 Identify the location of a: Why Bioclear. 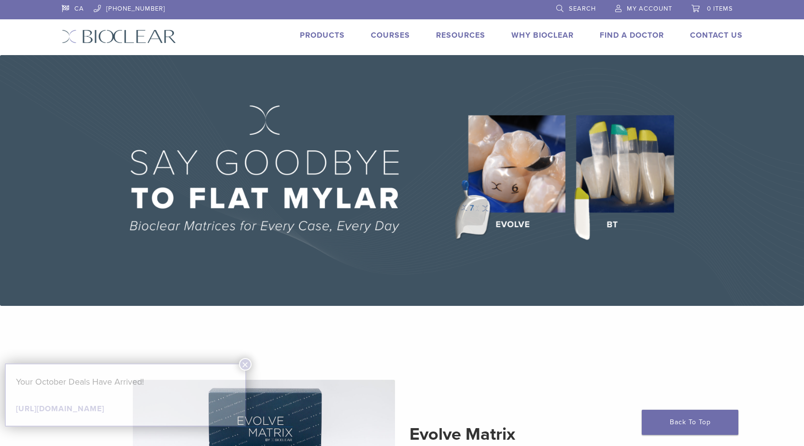
(542, 35).